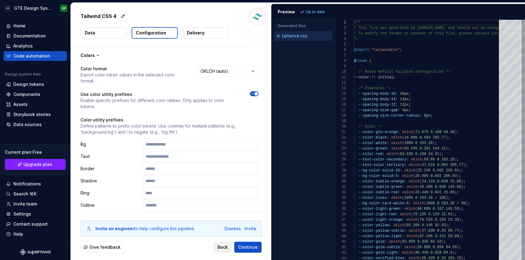 This screenshot has width=525, height=260. Describe the element at coordinates (233, 228) in the screenshot. I see `button: Dismiss` at that location.